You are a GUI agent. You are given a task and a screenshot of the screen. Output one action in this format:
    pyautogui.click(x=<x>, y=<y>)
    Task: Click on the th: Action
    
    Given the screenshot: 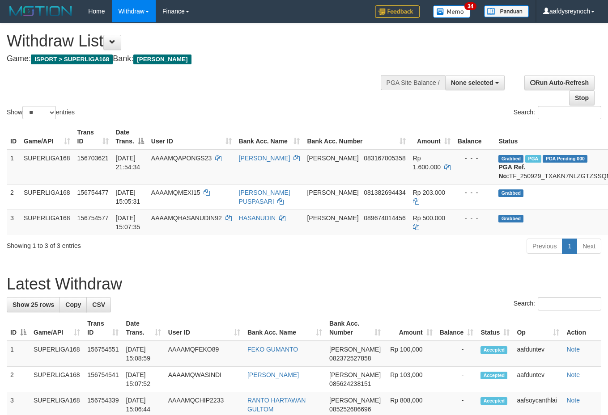 What is the action you would take?
    pyautogui.click(x=582, y=328)
    